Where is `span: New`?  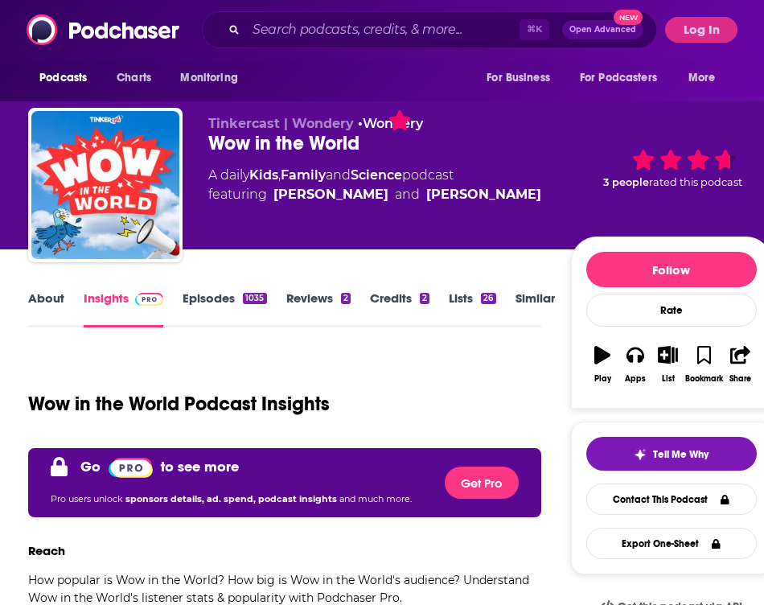
span: New is located at coordinates (628, 17).